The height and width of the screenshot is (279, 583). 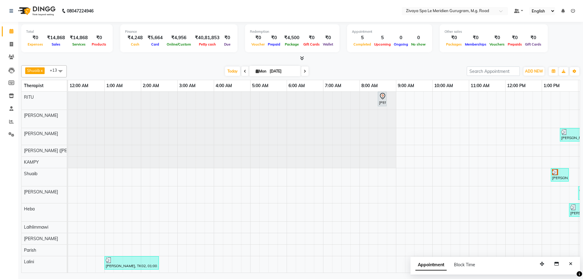 I want to click on a: 7:00 AM, so click(x=333, y=86).